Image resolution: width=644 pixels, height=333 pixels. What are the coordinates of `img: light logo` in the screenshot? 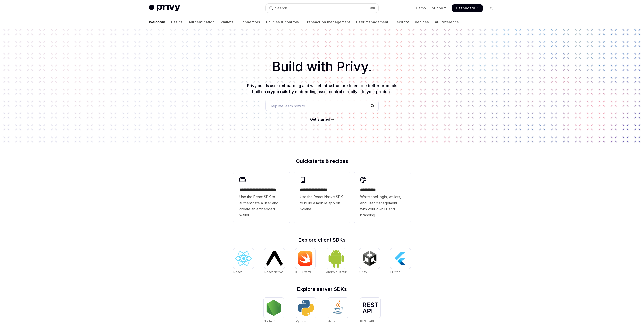 It's located at (164, 8).